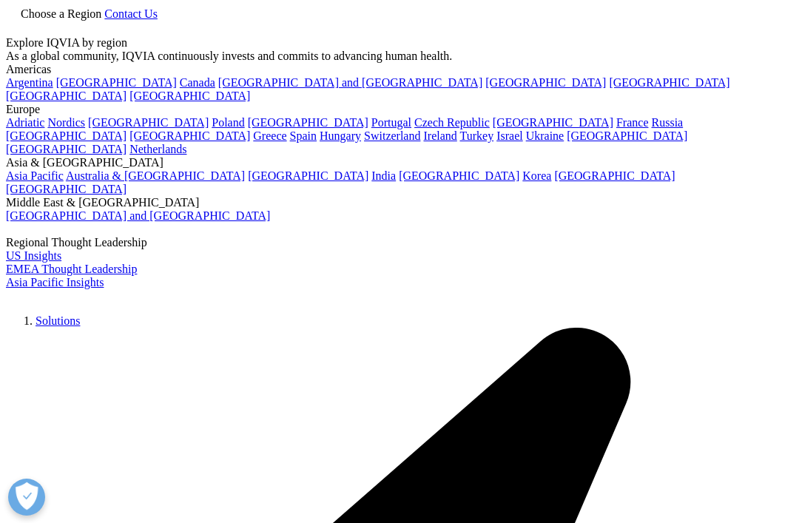  I want to click on a: Asia Pacific Insights, so click(55, 282).